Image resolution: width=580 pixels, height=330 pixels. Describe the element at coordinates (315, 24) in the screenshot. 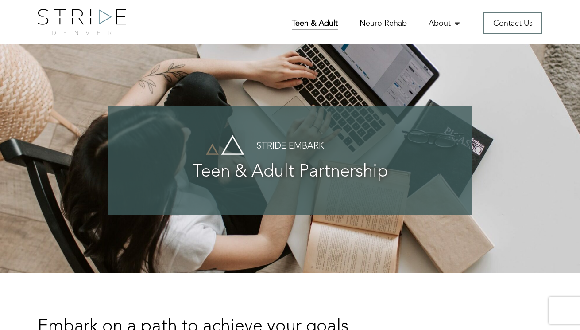

I see `a: Teen & Adult` at that location.